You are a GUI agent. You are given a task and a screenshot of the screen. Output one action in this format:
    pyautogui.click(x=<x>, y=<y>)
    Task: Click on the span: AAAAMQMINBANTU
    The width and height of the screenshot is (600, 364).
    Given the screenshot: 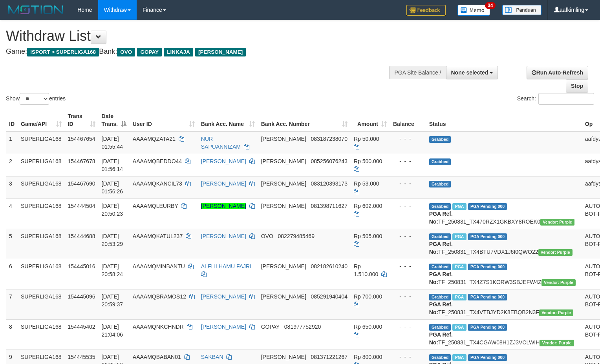 What is the action you would take?
    pyautogui.click(x=159, y=266)
    